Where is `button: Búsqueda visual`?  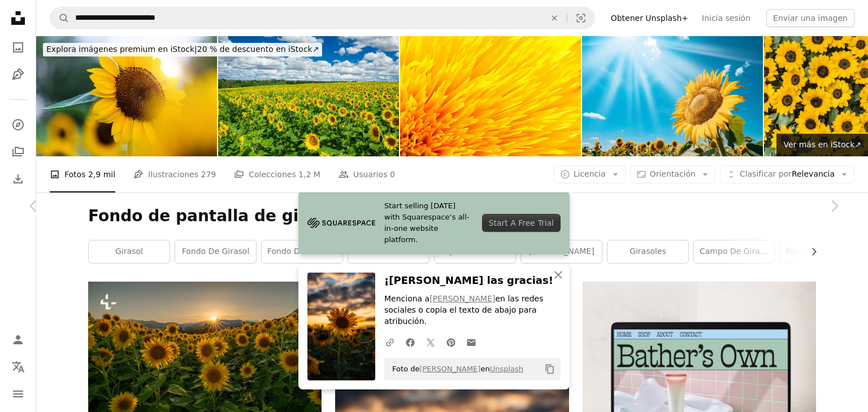
button: Búsqueda visual is located at coordinates (580, 18).